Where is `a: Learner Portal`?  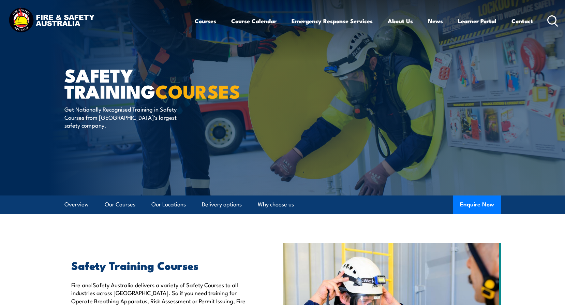
a: Learner Portal is located at coordinates (477, 21).